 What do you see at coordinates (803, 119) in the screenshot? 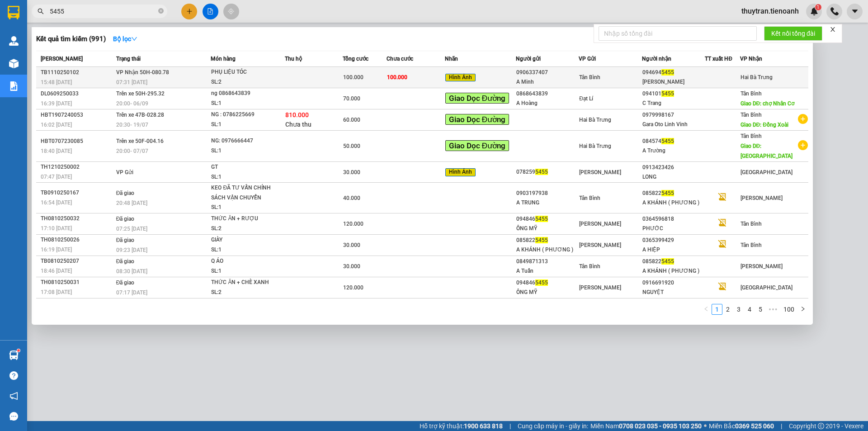
I see `span: plus-circle` at bounding box center [803, 119].